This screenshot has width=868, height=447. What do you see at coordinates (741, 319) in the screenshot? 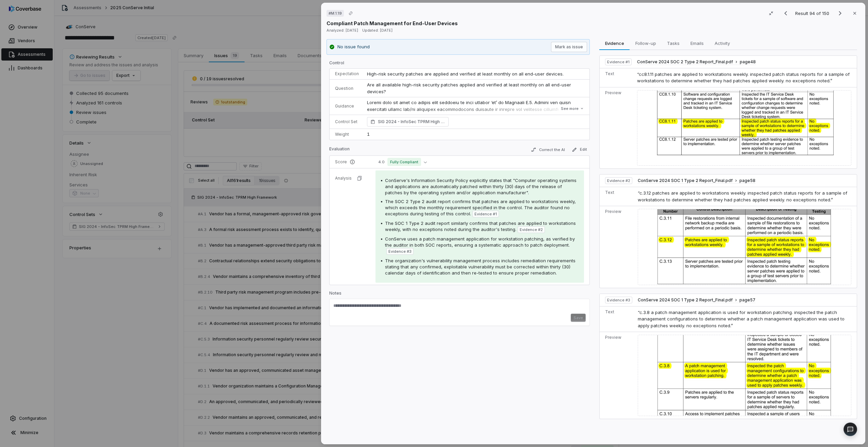
I see `span: “c.3.8 a patch management application is used for workstation patching. inspected the patch manag...` at bounding box center [741, 319].